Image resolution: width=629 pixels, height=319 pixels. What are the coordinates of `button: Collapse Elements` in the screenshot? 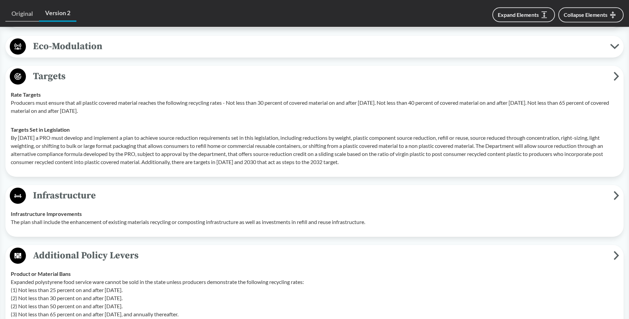 It's located at (591, 15).